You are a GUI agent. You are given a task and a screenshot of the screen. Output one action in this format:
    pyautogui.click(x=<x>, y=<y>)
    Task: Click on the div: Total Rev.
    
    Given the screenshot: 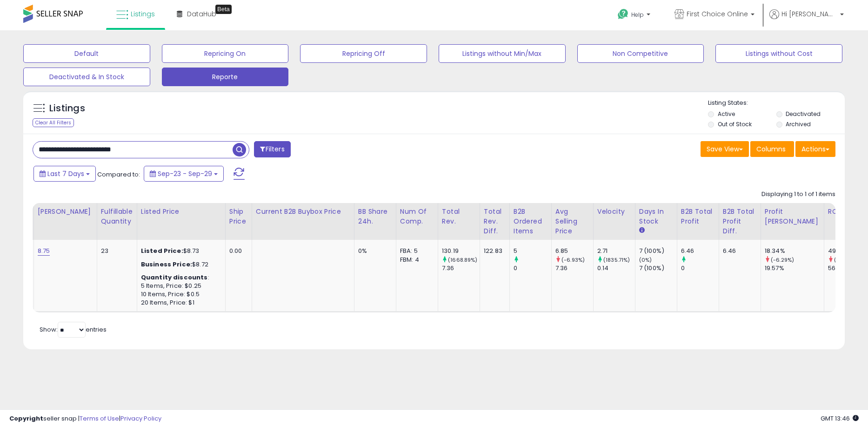 What is the action you would take?
    pyautogui.click(x=459, y=216)
    